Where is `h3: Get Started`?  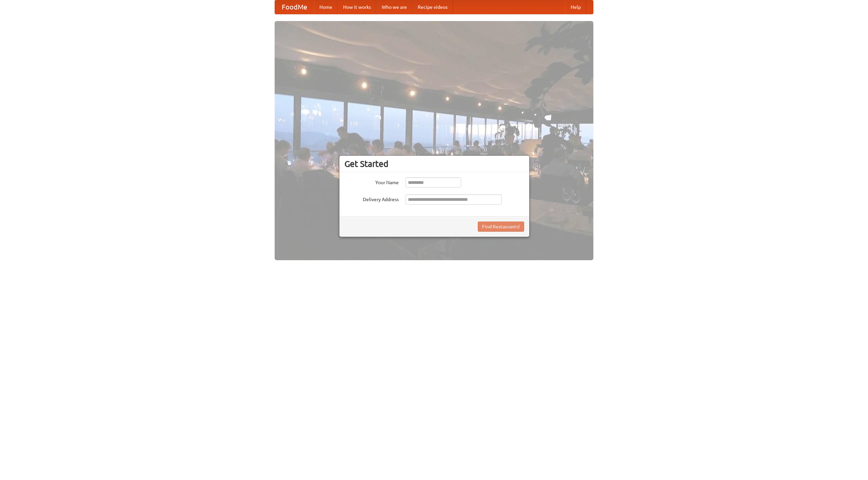
h3: Get Started is located at coordinates (434, 164).